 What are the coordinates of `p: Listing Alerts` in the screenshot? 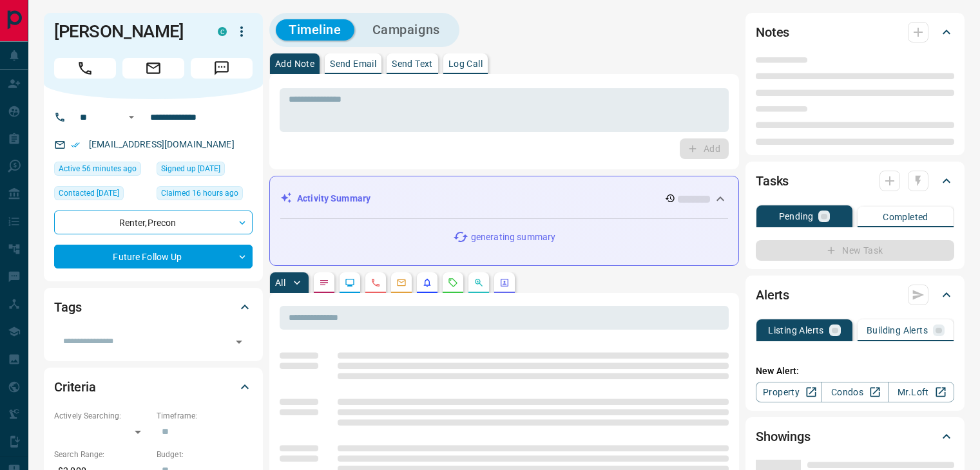 It's located at (796, 330).